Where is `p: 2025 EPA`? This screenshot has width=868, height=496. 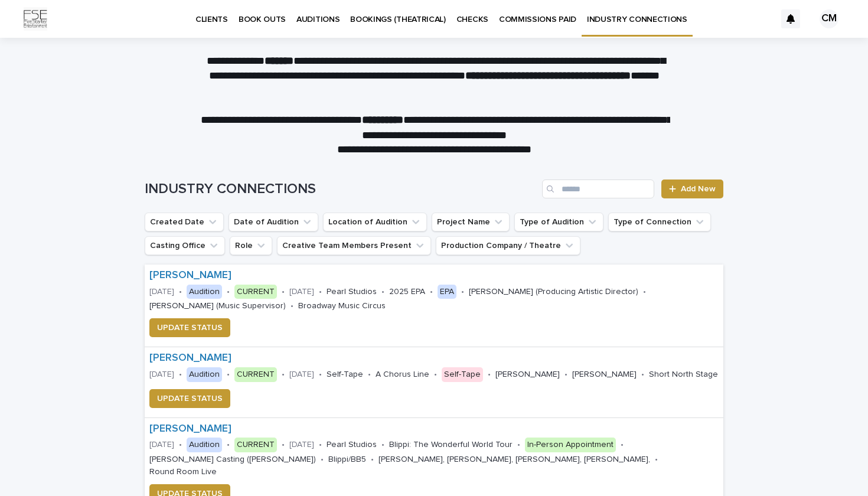
p: 2025 EPA is located at coordinates (407, 292).